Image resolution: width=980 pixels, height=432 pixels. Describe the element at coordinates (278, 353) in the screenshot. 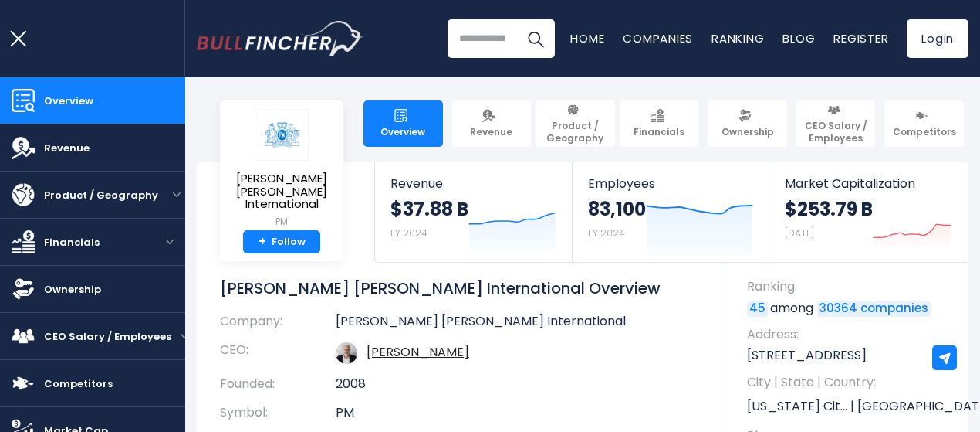

I see `th: CEO:` at that location.